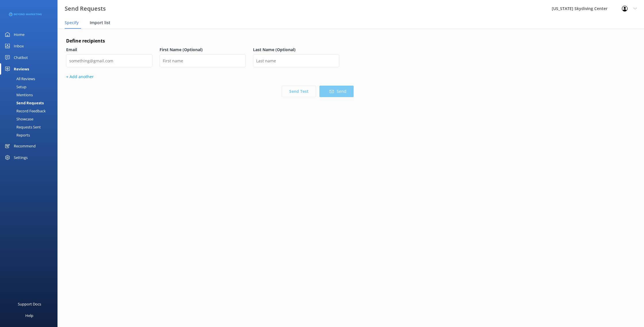 The width and height of the screenshot is (644, 327). Describe the element at coordinates (203, 61) in the screenshot. I see `input: First name` at that location.